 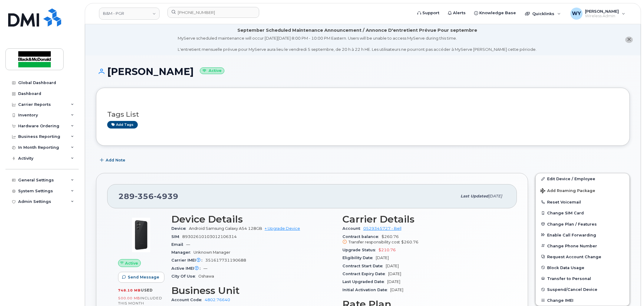 I want to click on span: 356, so click(x=144, y=196).